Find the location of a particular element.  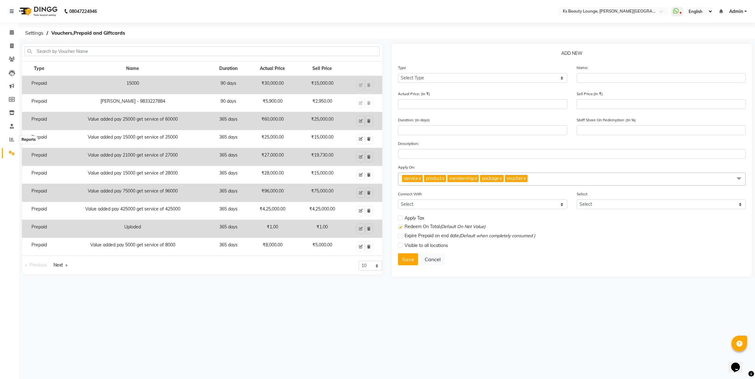

td: ₹27,000.00 is located at coordinates (273, 157).